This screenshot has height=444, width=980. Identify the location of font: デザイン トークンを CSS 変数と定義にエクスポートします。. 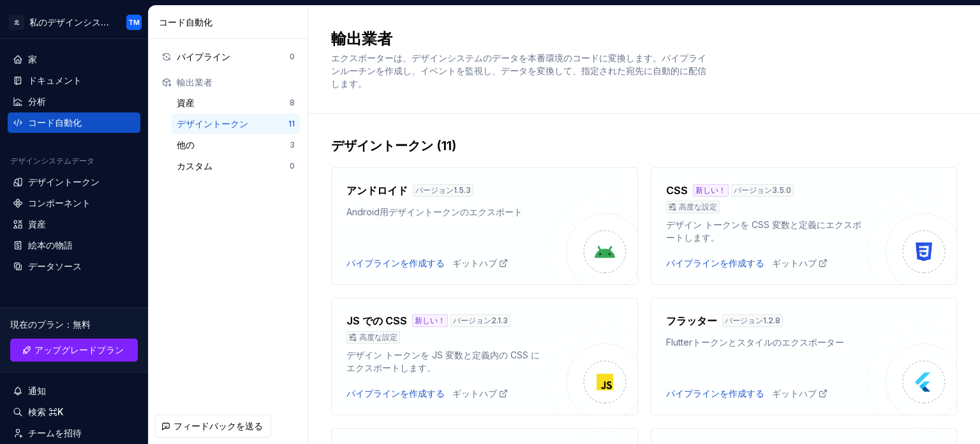
(764, 231).